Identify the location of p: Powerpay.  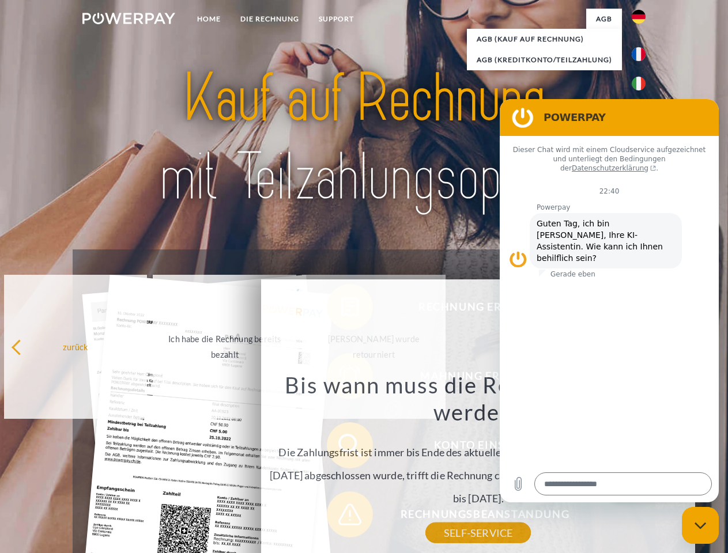
(128, 108).